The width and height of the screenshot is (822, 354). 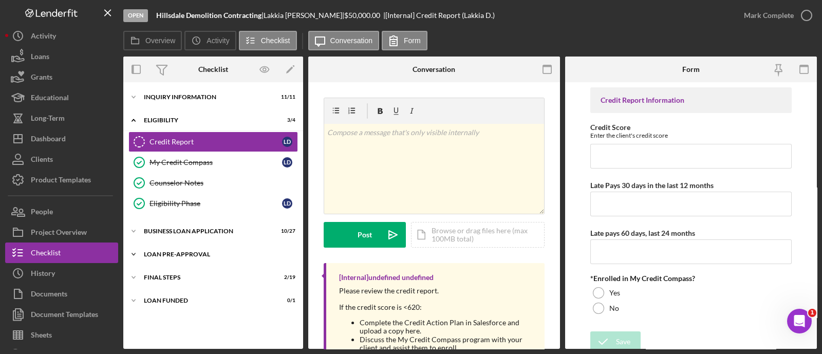 I want to click on div: Loans, so click(x=40, y=58).